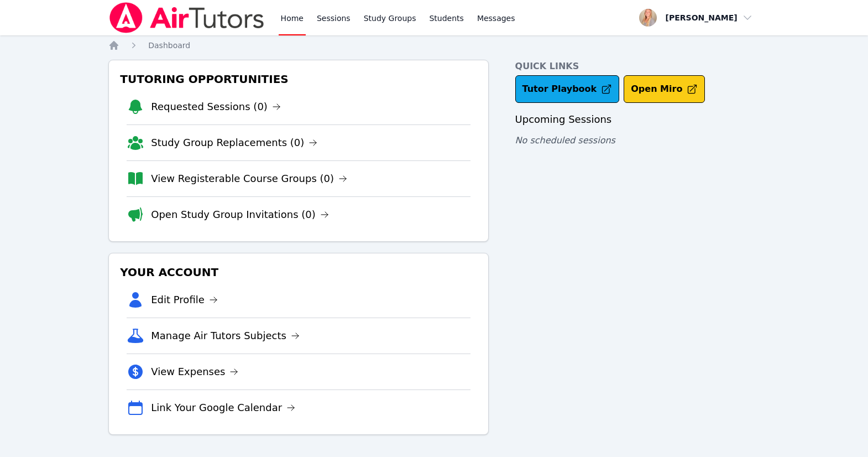 The height and width of the screenshot is (457, 868). What do you see at coordinates (195, 371) in the screenshot?
I see `a: View Expenses` at bounding box center [195, 371].